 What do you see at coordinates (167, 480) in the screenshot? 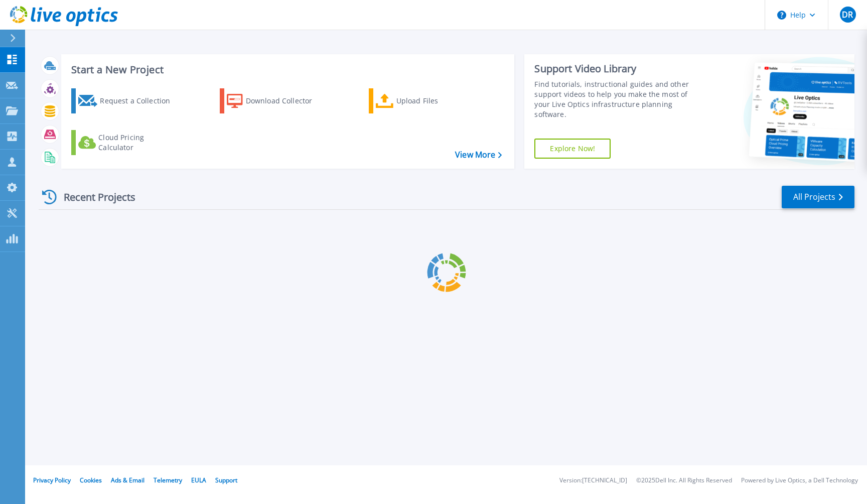
I see `a: Telemetry` at bounding box center [167, 480].